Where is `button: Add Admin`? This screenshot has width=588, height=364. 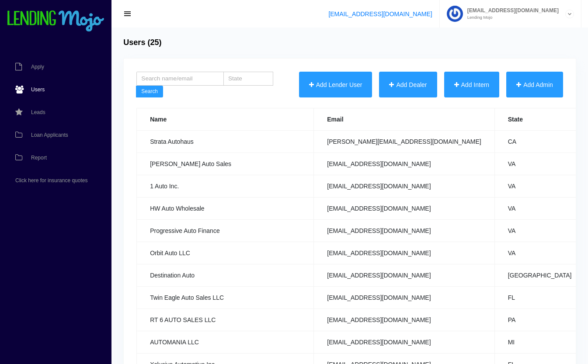
button: Add Admin is located at coordinates (535, 85).